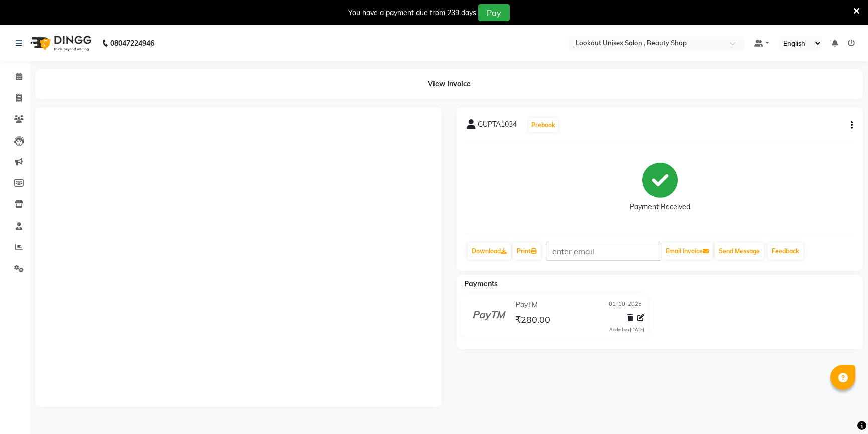 Image resolution: width=868 pixels, height=434 pixels. Describe the element at coordinates (687, 251) in the screenshot. I see `button: Email Invoice` at that location.